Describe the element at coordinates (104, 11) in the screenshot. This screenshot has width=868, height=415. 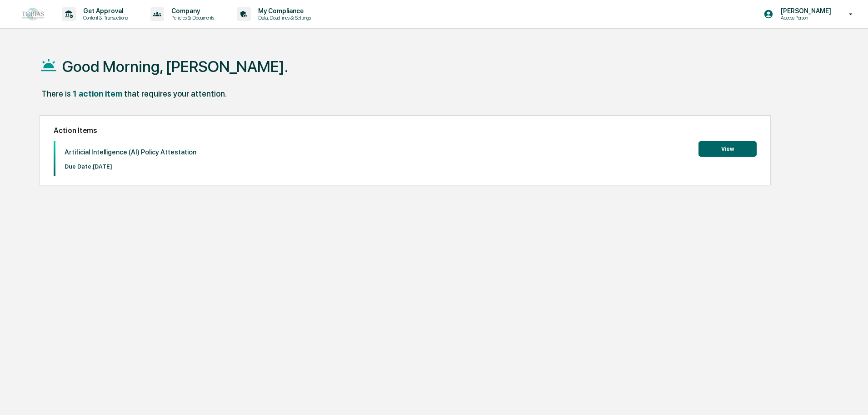
I see `p: Get Approval` at that location.